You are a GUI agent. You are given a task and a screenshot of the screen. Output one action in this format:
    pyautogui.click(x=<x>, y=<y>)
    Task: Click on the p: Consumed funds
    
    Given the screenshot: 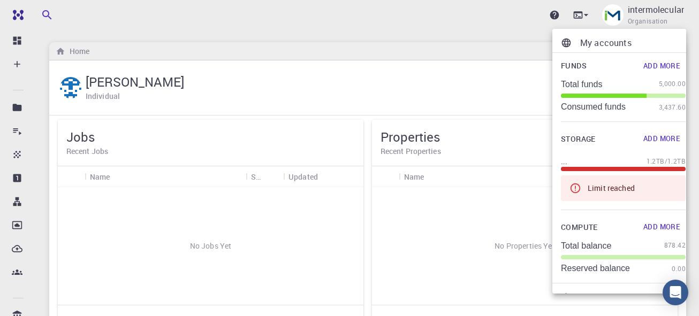 What is the action you would take?
    pyautogui.click(x=593, y=107)
    